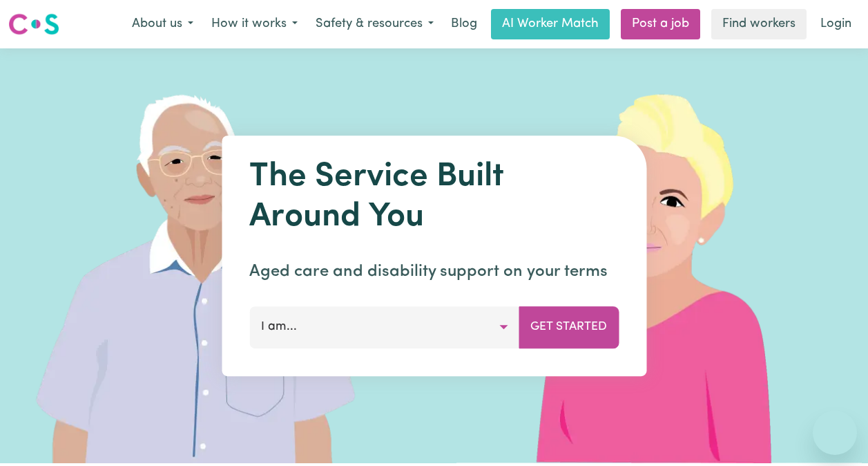  What do you see at coordinates (255, 24) in the screenshot?
I see `button: How it works` at bounding box center [255, 24].